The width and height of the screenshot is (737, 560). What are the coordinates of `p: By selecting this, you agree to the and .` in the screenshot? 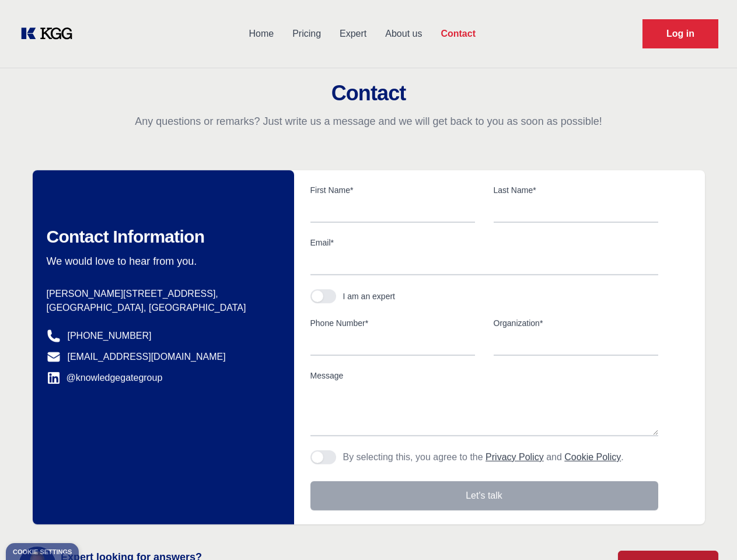 It's located at (483, 457).